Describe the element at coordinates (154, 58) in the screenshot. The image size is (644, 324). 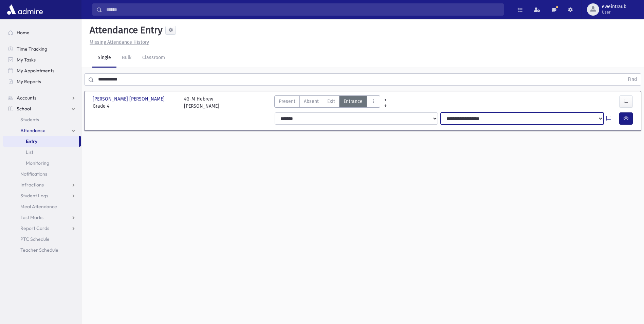
I see `a: Classroom` at that location.